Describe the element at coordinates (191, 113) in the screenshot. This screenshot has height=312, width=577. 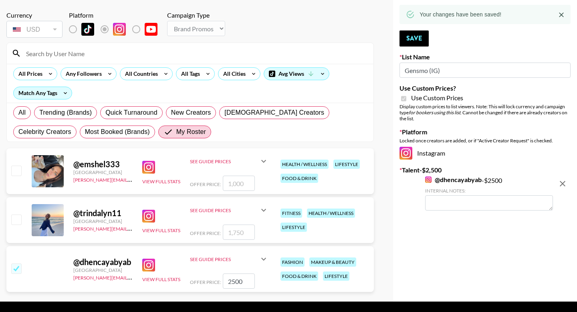
I see `span: New Creators` at that location.